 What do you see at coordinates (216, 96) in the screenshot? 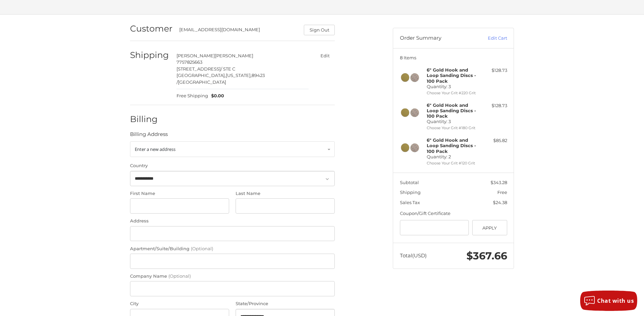
I see `span: $0.00` at bounding box center [216, 96].